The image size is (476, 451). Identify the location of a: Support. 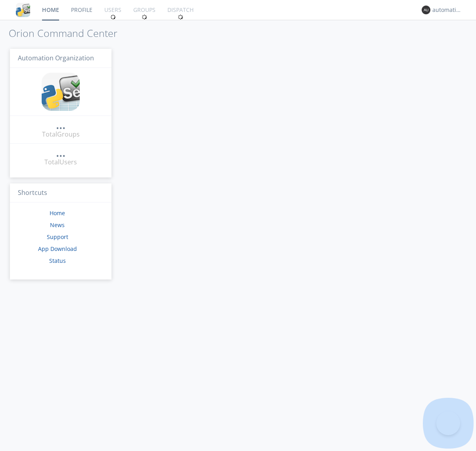
(57, 236).